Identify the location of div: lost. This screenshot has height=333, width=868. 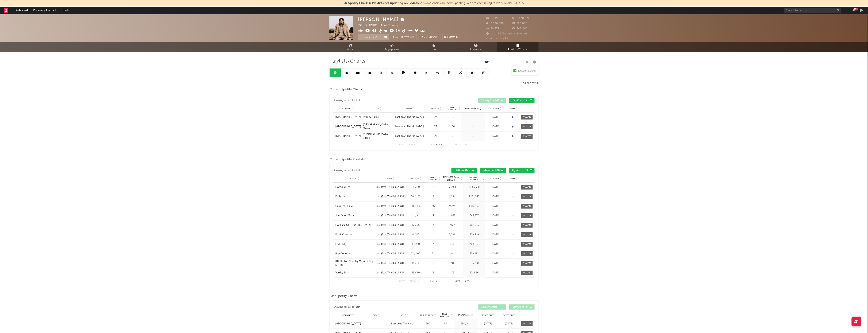
(358, 171).